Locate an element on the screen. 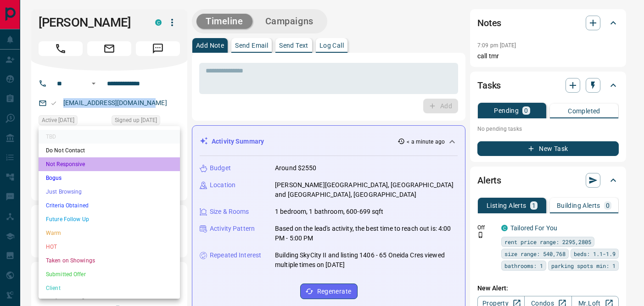 This screenshot has height=306, width=644. li: Client is located at coordinates (109, 288).